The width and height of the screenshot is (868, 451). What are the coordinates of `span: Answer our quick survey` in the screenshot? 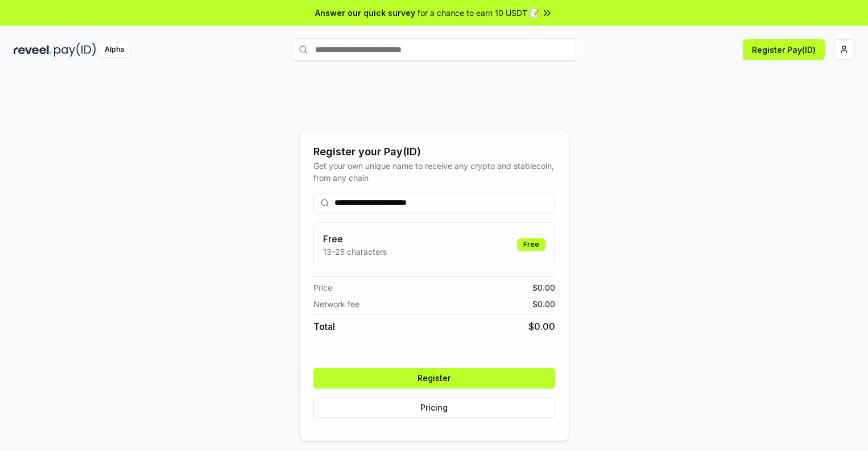 It's located at (365, 13).